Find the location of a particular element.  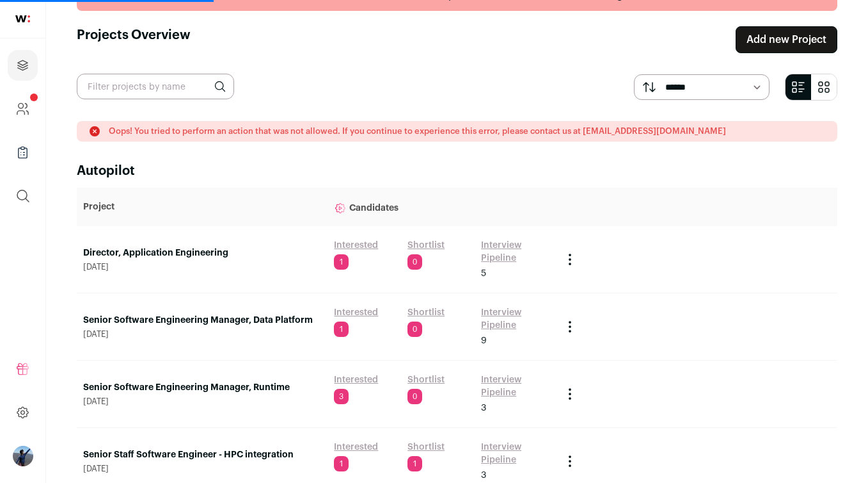

h1: Projects Overview is located at coordinates (134, 40).